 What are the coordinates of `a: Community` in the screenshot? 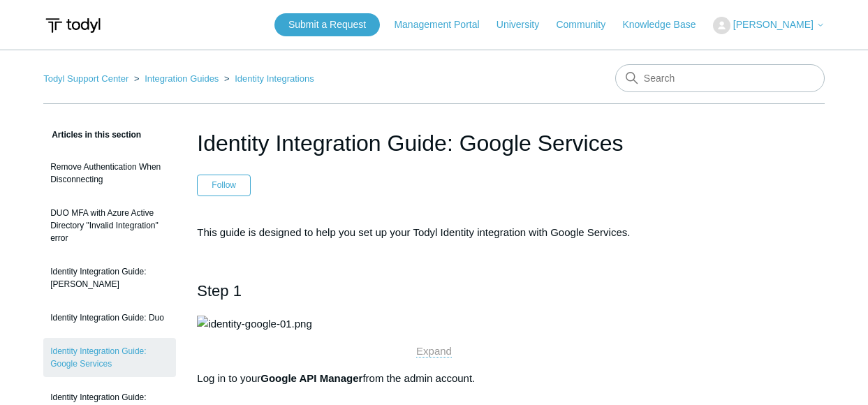 It's located at (587, 25).